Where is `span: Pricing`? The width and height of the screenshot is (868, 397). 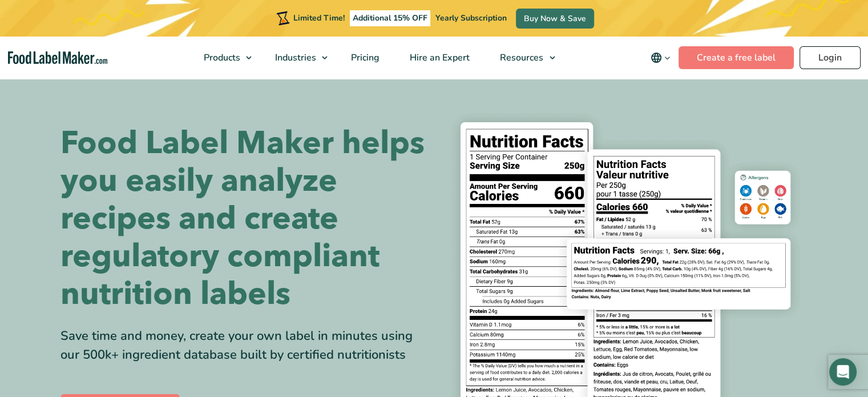 span: Pricing is located at coordinates (364, 57).